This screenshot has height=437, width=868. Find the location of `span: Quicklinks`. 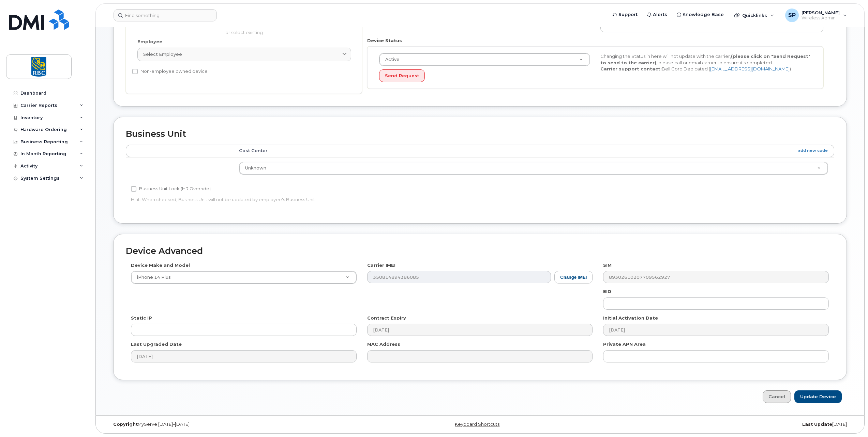

span: Quicklinks is located at coordinates (754, 16).